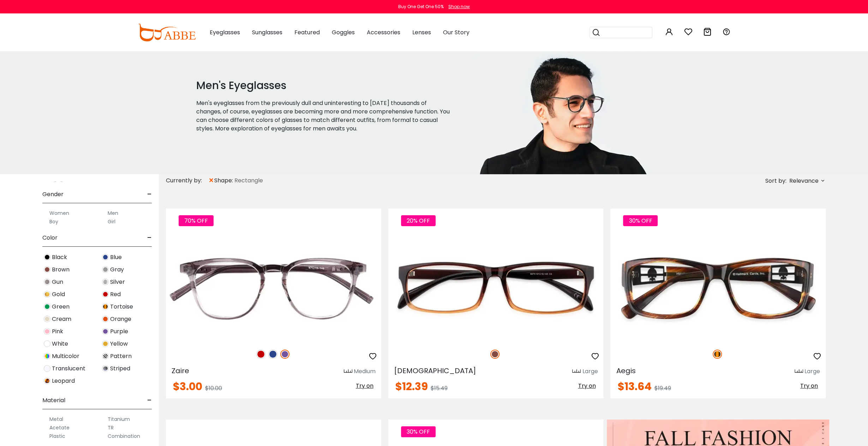  What do you see at coordinates (116, 257) in the screenshot?
I see `span: Blue` at bounding box center [116, 257].